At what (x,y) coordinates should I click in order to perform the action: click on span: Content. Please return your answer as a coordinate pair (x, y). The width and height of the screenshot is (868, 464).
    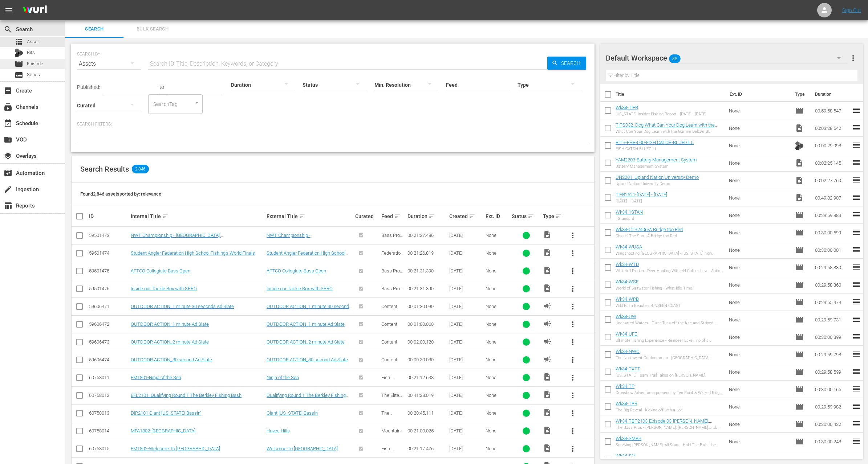
    Looking at the image, I should click on (390, 324).